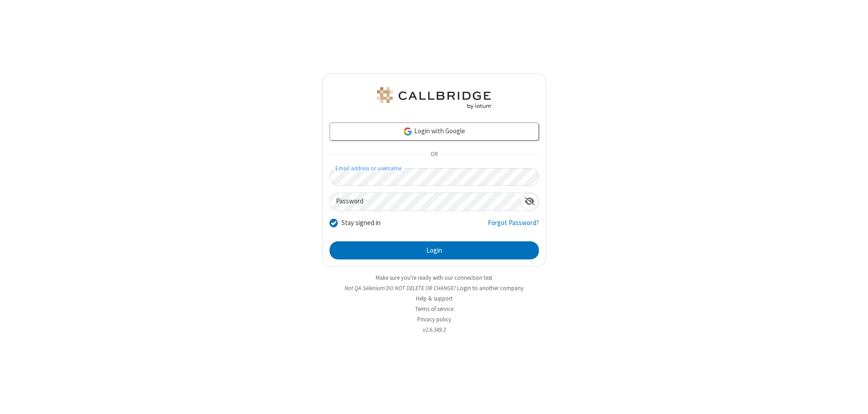 The width and height of the screenshot is (868, 414). I want to click on label: Stay signed in, so click(361, 223).